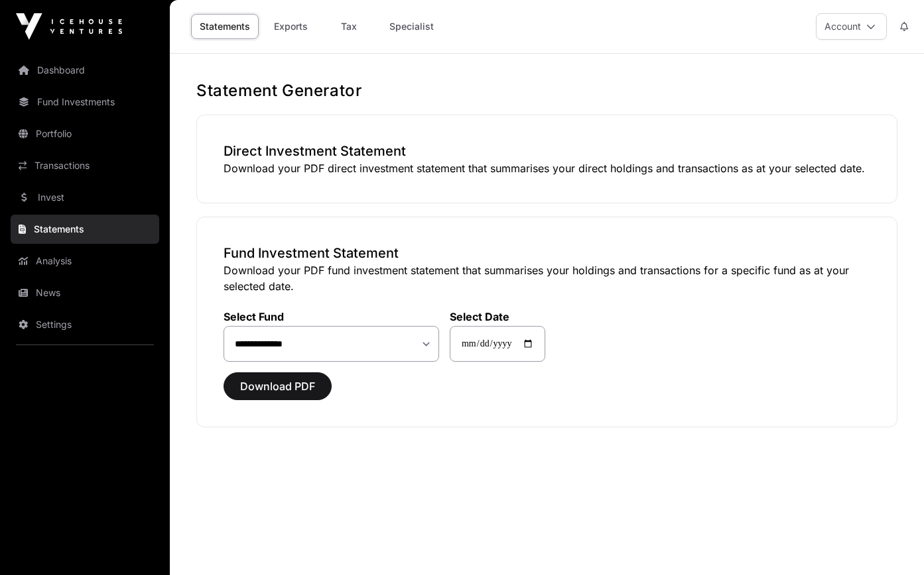 The height and width of the screenshot is (575, 924). I want to click on a: Analysis, so click(85, 261).